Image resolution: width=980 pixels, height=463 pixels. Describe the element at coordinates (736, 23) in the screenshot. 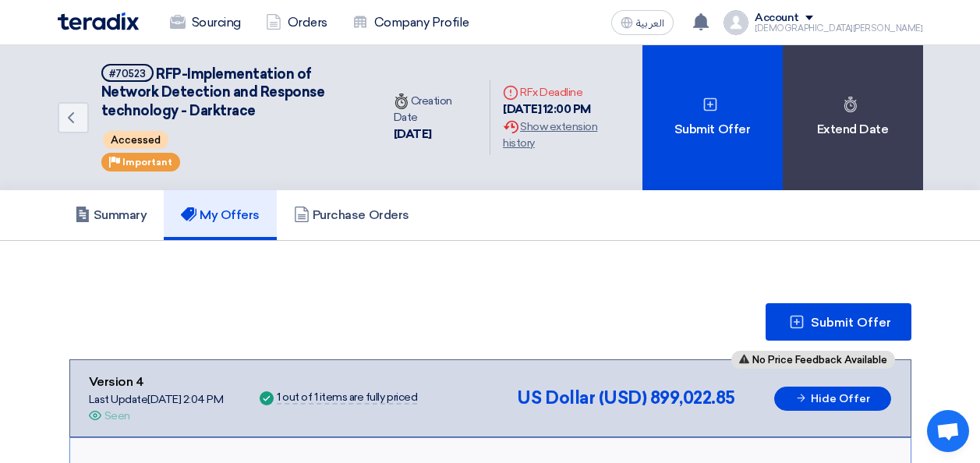

I see `img: profile_test.png` at that location.